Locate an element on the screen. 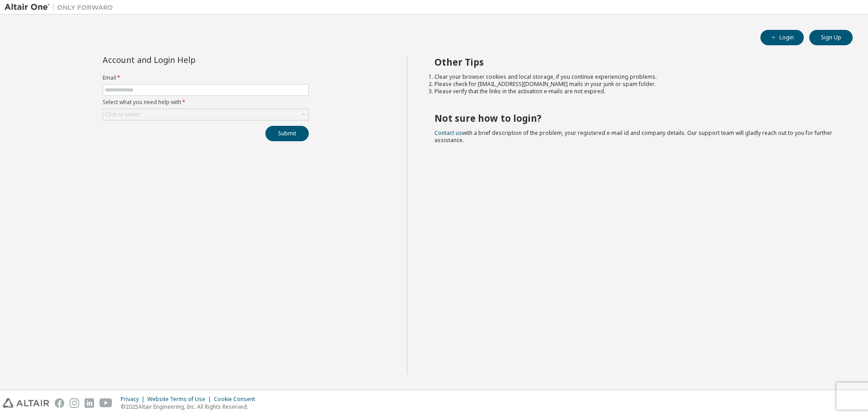 The height and width of the screenshot is (416, 868). span: with a brief description of the problem, your registered e-mail id and company details. Our suppo... is located at coordinates (633, 136).